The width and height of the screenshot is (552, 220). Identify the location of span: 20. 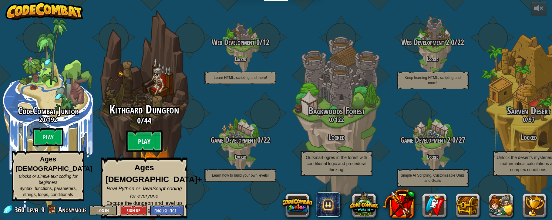
(42, 119).